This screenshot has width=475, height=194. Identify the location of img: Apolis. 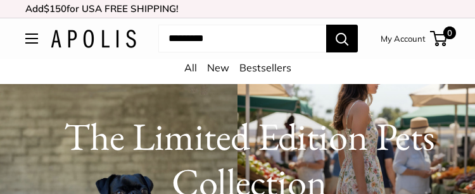
(93, 39).